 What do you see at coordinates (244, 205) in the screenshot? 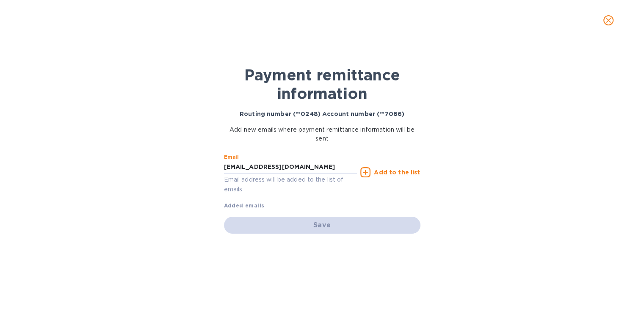
I see `b: Added emails` at bounding box center [244, 205].